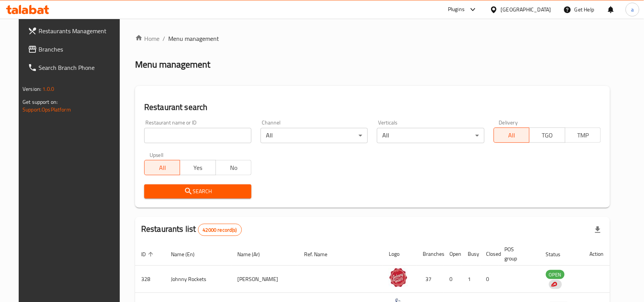 Image resolution: width=644 pixels, height=302 pixels. I want to click on span: a, so click(632, 9).